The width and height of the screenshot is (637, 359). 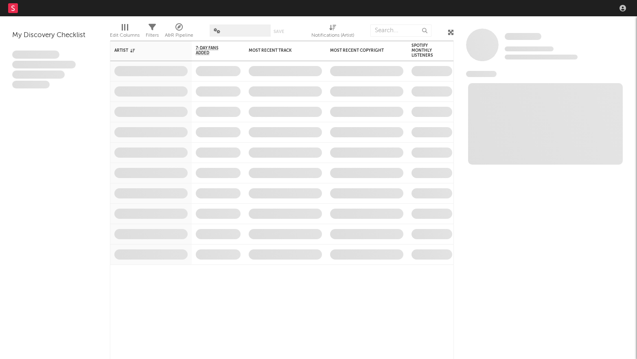 What do you see at coordinates (523, 37) in the screenshot?
I see `a: Some Artist` at bounding box center [523, 37].